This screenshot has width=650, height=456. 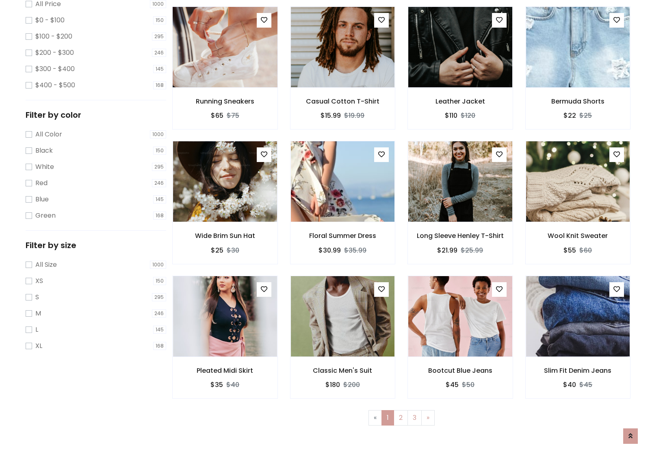 I want to click on a: 2, so click(x=401, y=418).